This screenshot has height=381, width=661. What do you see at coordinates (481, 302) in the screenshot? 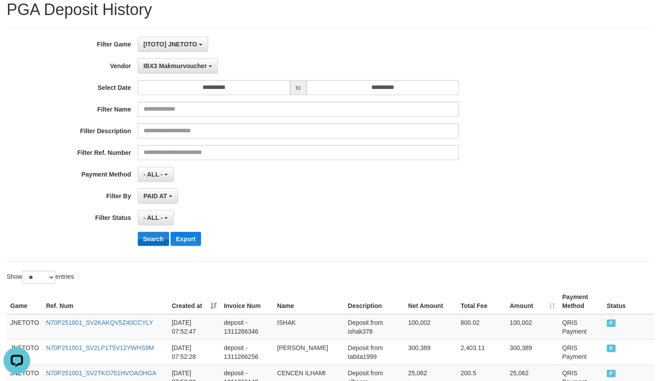
I see `th: Total Fee` at bounding box center [481, 302].